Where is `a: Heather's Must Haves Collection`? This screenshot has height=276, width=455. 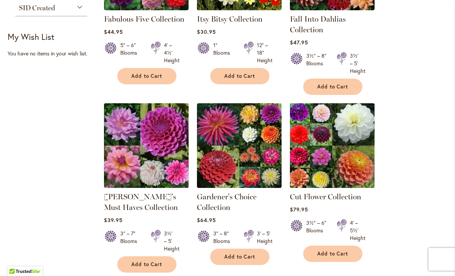
a: Heather's Must Haves Collection is located at coordinates (146, 185).